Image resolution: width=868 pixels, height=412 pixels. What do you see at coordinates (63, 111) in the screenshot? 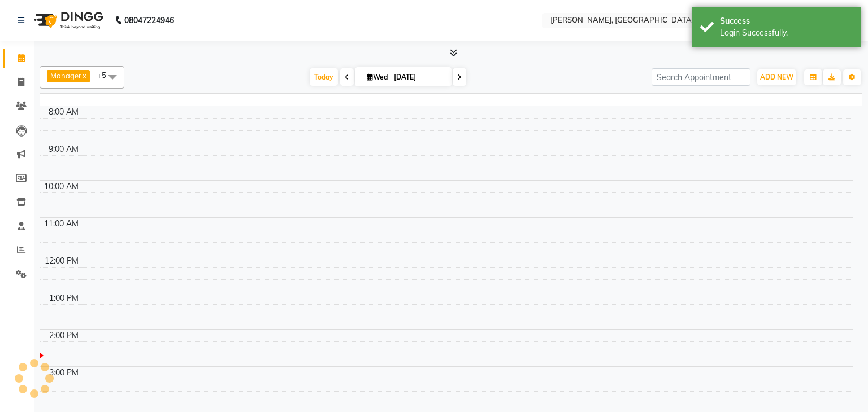
I see `div: 8:00 AM` at bounding box center [63, 111].